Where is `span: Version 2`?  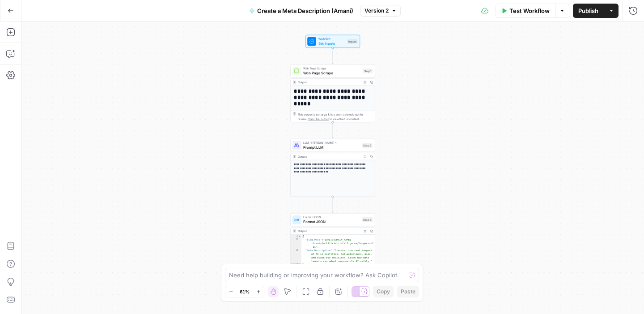
span: Version 2 is located at coordinates (377, 11).